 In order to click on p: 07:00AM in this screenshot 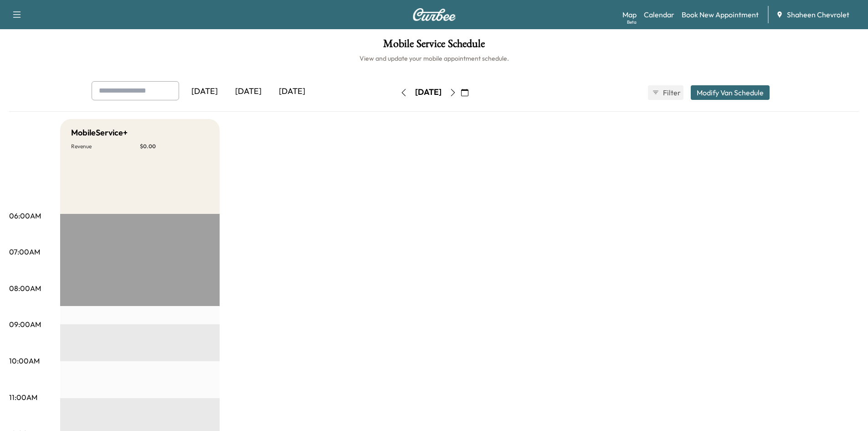, I will do `click(24, 252)`.